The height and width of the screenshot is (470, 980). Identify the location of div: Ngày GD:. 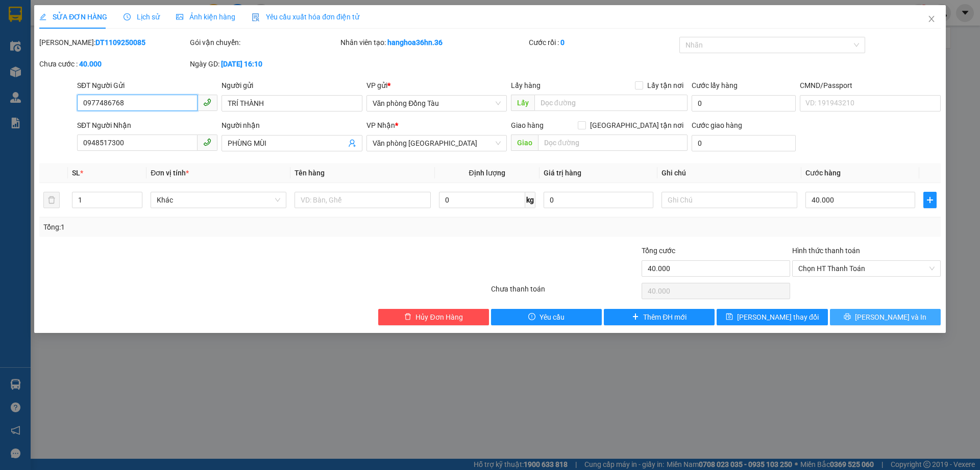
(264, 64).